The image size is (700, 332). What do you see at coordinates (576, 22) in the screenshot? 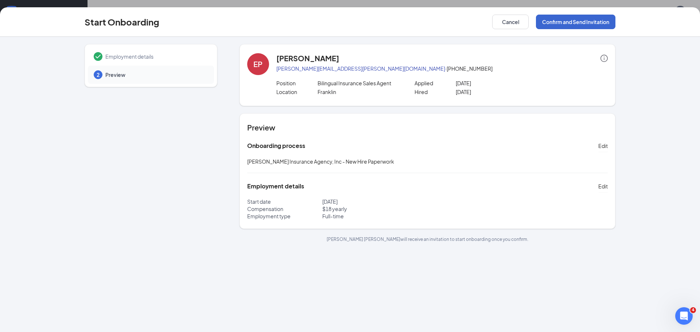
I see `button: Confirm and Send Invitation` at bounding box center [576, 22].